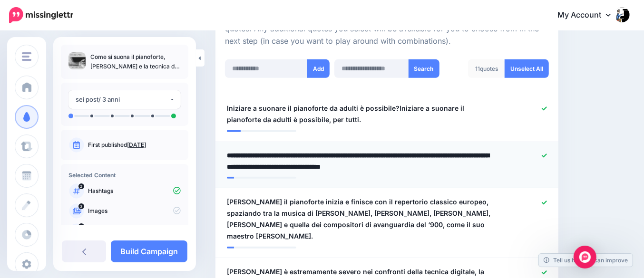  I want to click on img: 62638ce557e513a87f5d8ba6fad591fe_thumb.jpg, so click(77, 61).